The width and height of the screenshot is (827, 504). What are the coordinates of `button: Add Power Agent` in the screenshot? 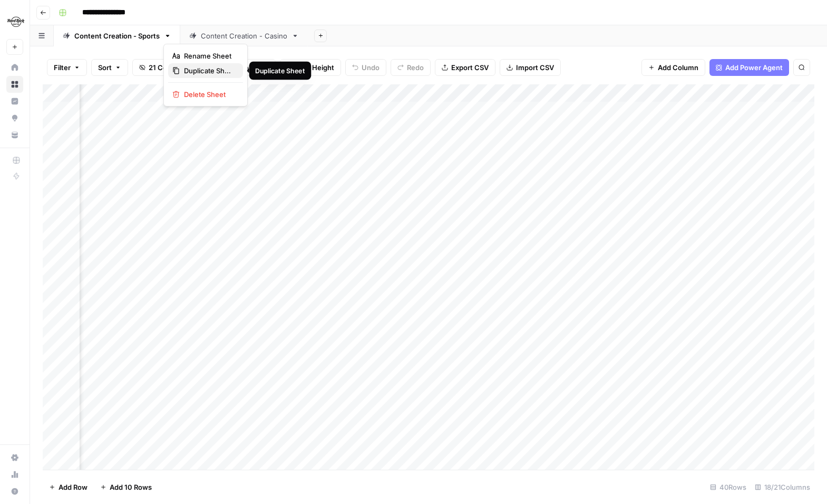 It's located at (749, 68).